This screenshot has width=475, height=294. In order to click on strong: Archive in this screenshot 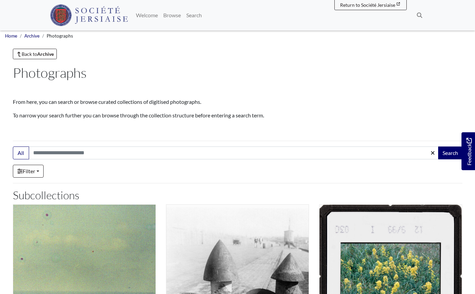, I will do `click(45, 54)`.